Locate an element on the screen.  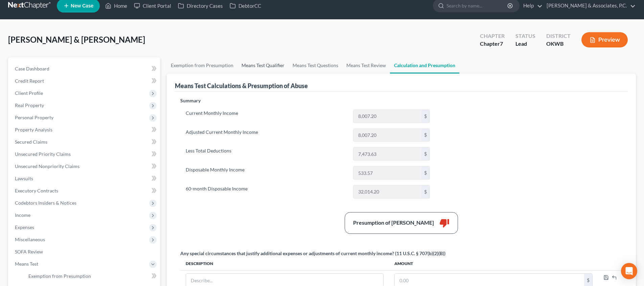
div: Status is located at coordinates (525, 36).